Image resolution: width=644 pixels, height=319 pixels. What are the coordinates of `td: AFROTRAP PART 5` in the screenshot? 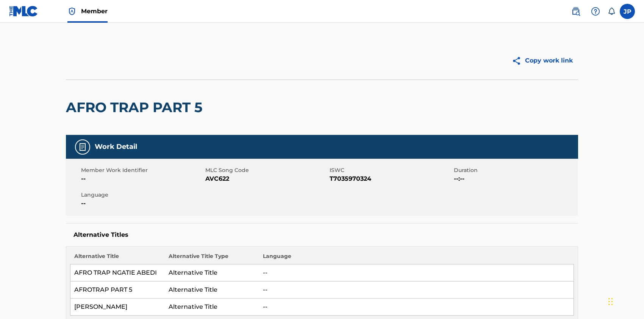 It's located at (118, 290).